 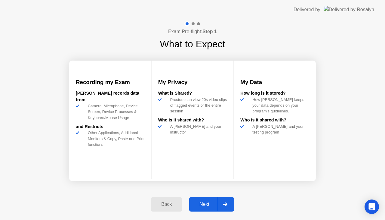 I want to click on h1: What to Expect, so click(x=193, y=44).